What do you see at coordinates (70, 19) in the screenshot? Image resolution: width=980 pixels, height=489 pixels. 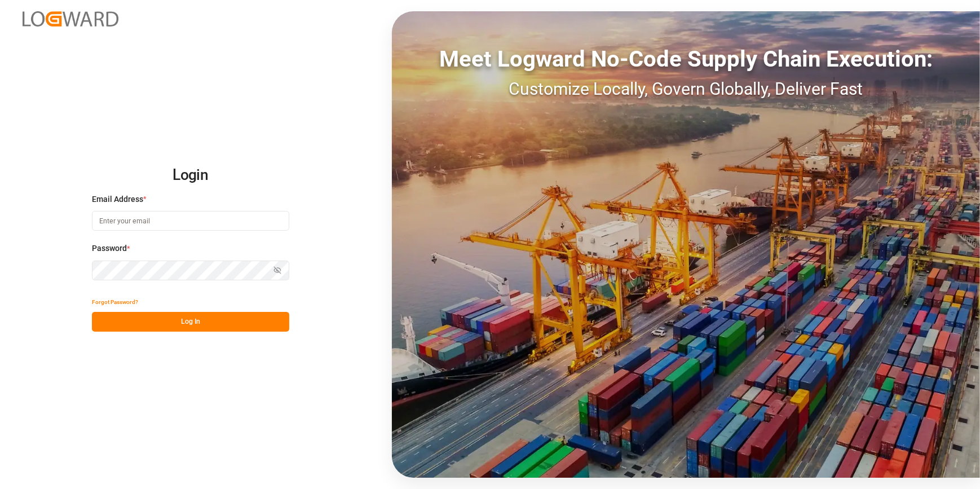 I see `img: Logward_new_orange.png` at bounding box center [70, 19].